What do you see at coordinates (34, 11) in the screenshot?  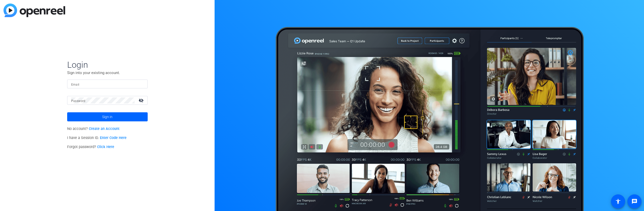 I see `img: blue-gradient.svg` at bounding box center [34, 11].